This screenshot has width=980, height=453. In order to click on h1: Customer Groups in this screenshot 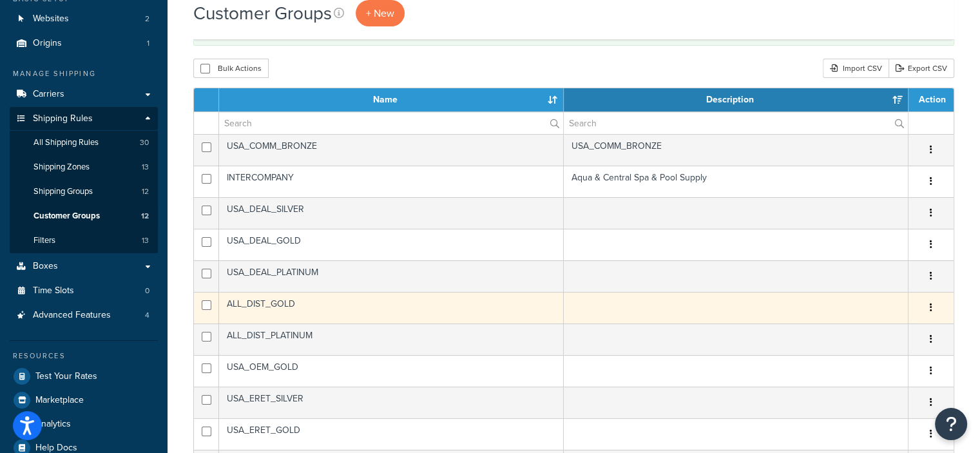, I will do `click(262, 13)`.